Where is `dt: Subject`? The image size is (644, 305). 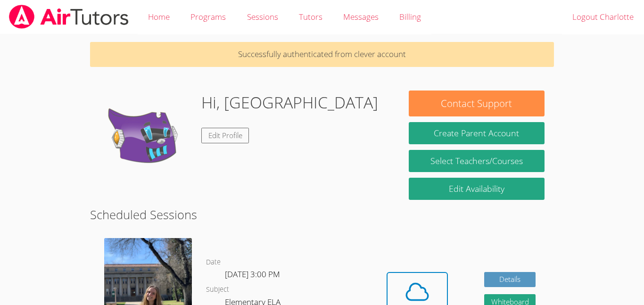
dt: Subject is located at coordinates (217, 289).